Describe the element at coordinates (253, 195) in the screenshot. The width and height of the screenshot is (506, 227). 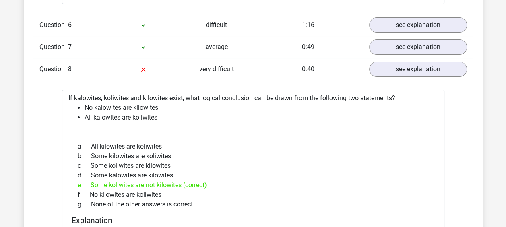
I see `div: No kilowites are koliwites` at that location.